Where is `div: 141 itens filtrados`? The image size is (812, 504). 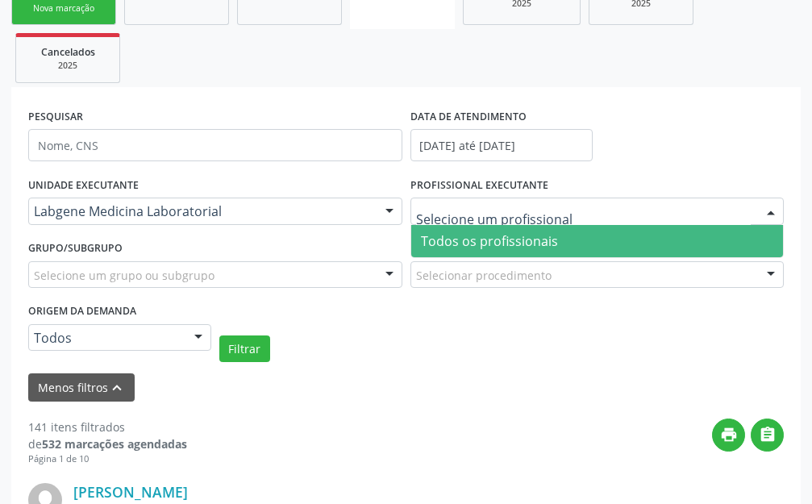
div: 141 itens filtrados is located at coordinates (108, 427).